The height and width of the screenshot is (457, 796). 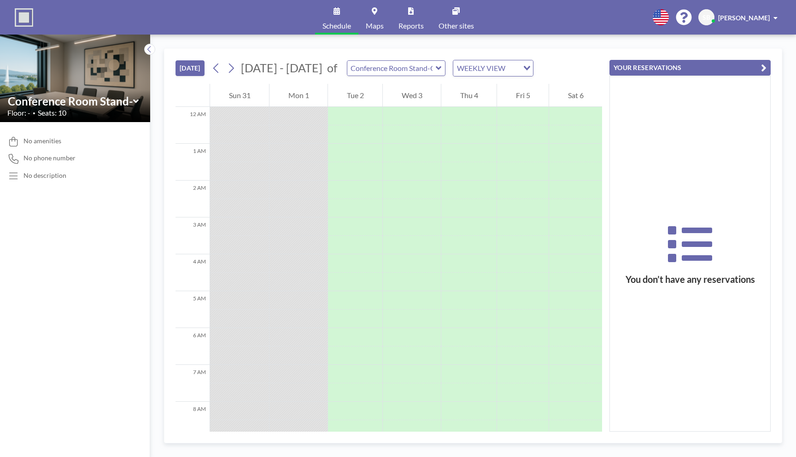 What do you see at coordinates (706, 18) in the screenshot?
I see `span: SB` at bounding box center [706, 18].